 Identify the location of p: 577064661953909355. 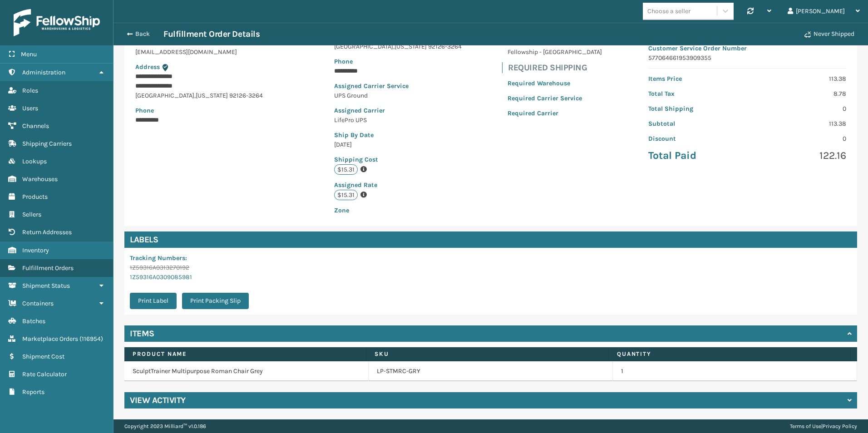
(748, 57).